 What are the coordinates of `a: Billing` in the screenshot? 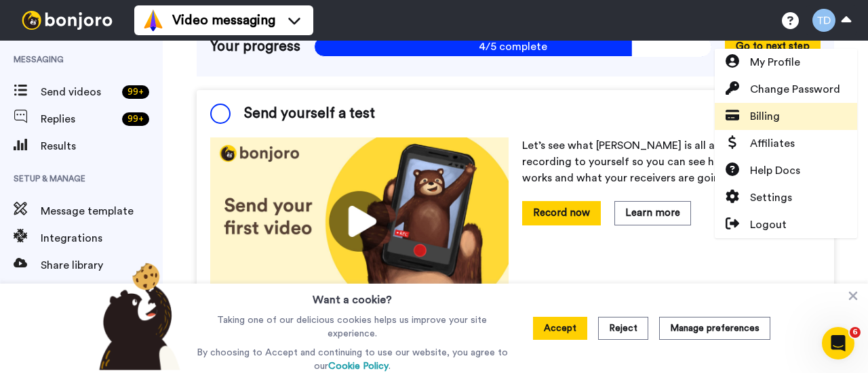 It's located at (786, 116).